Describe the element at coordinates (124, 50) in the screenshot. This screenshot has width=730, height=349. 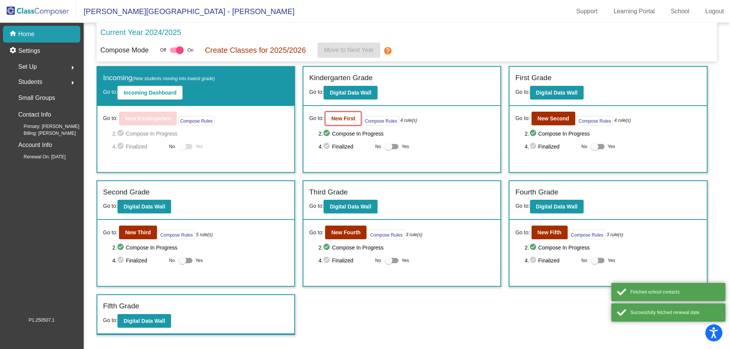
I see `p: Compose Mode` at that location.